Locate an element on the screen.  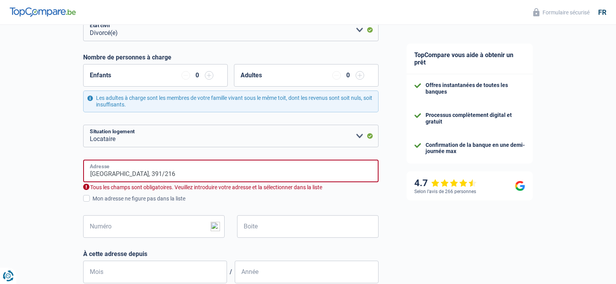
label: Adultes is located at coordinates (251, 75).